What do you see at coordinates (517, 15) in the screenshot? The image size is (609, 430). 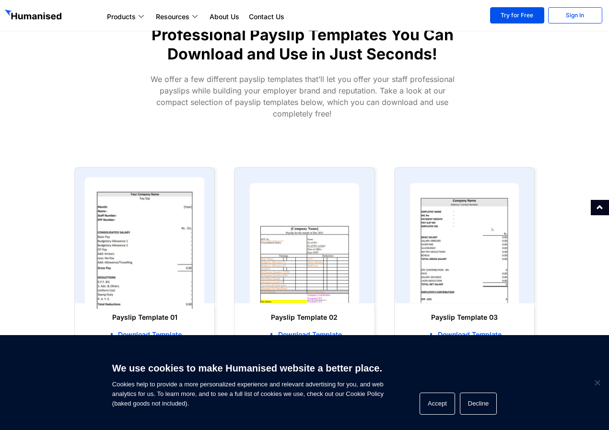 I see `a: Try for Free` at bounding box center [517, 15].